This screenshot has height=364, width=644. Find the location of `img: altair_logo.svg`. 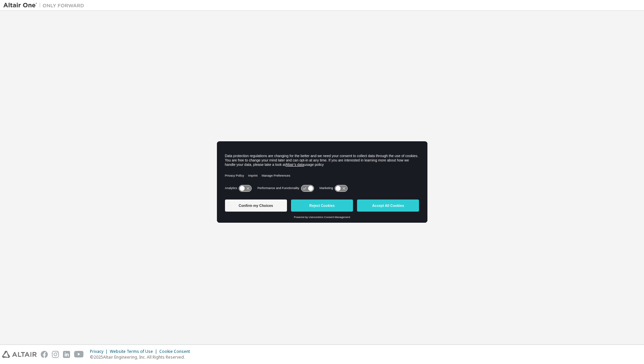

img: altair_logo.svg is located at coordinates (19, 354).